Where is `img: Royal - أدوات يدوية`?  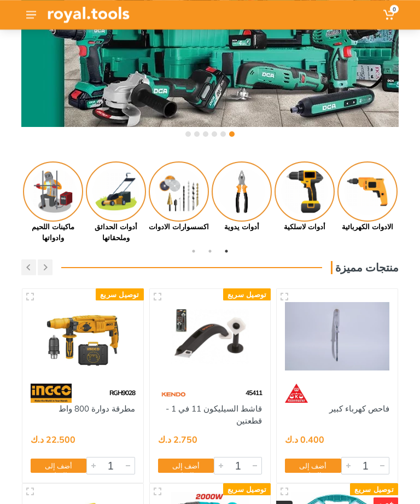
img: Royal - أدوات يدوية is located at coordinates (242, 192).